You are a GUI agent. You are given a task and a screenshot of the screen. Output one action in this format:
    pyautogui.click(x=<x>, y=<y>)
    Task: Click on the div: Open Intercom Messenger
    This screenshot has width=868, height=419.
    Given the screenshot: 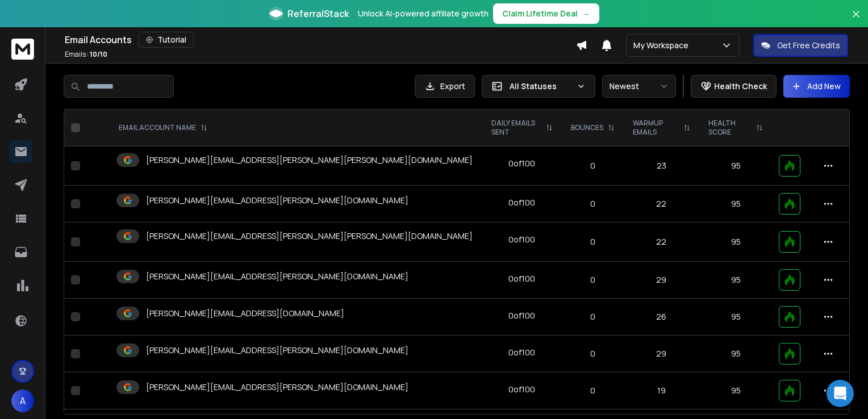 What is the action you would take?
    pyautogui.click(x=840, y=393)
    